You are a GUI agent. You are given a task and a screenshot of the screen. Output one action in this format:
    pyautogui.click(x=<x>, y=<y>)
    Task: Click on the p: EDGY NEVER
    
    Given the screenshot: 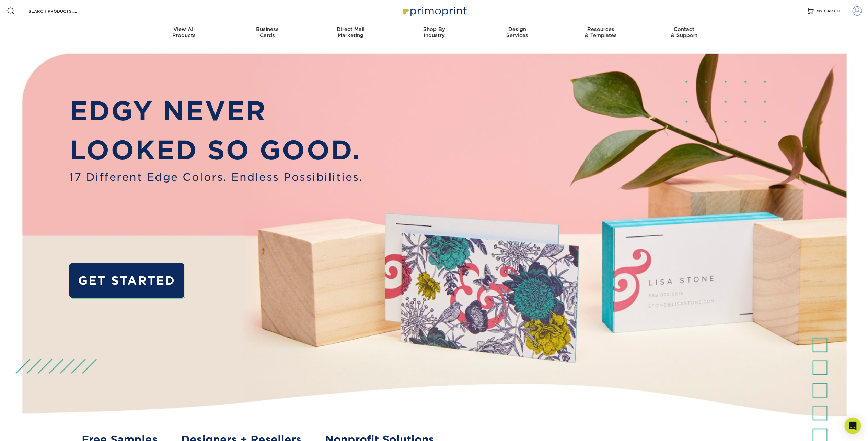 What is the action you would take?
    pyautogui.click(x=216, y=111)
    